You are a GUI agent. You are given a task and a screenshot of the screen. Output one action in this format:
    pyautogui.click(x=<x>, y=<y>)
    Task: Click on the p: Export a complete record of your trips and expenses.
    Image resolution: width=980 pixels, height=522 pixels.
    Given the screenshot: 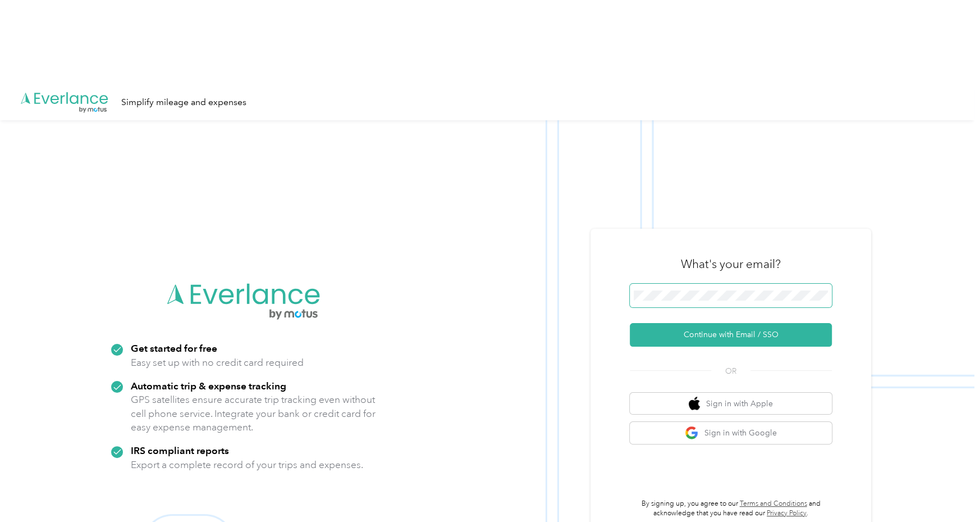 What is the action you would take?
    pyautogui.click(x=247, y=465)
    